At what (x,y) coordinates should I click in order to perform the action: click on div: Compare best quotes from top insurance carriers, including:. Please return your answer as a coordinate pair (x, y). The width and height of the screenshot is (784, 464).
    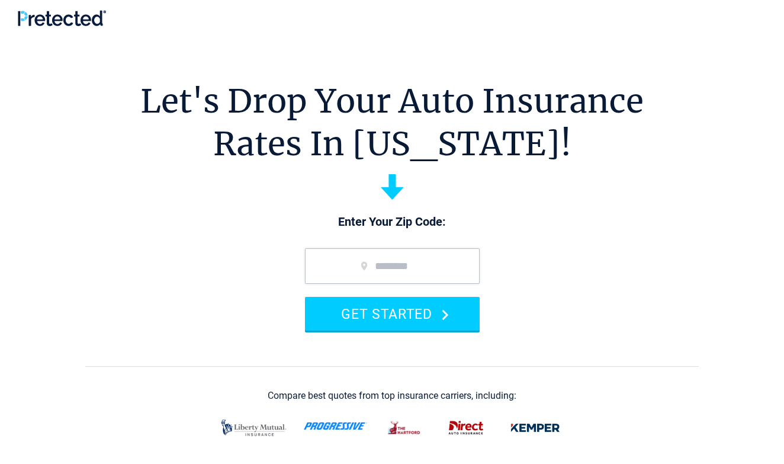
    Looking at the image, I should click on (392, 396).